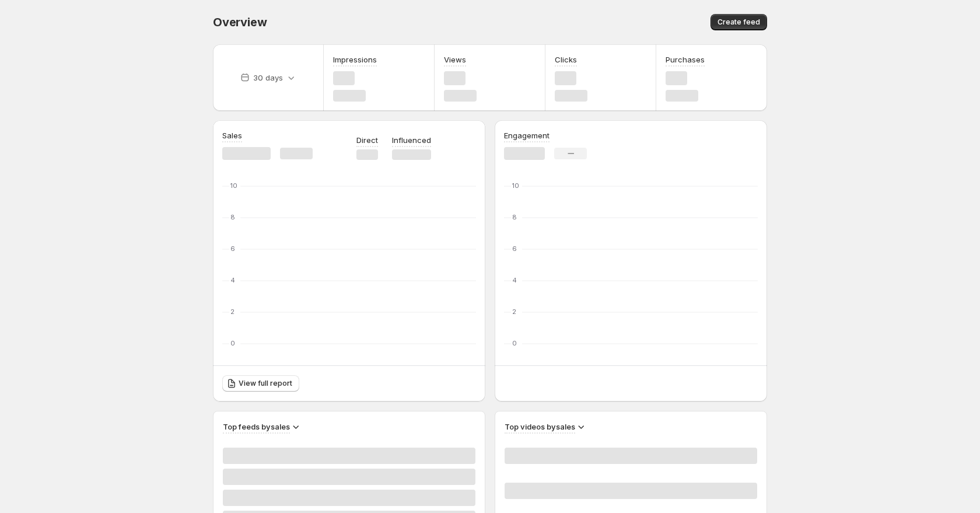 Image resolution: width=980 pixels, height=513 pixels. What do you see at coordinates (232, 136) in the screenshot?
I see `h3: Sales` at bounding box center [232, 136].